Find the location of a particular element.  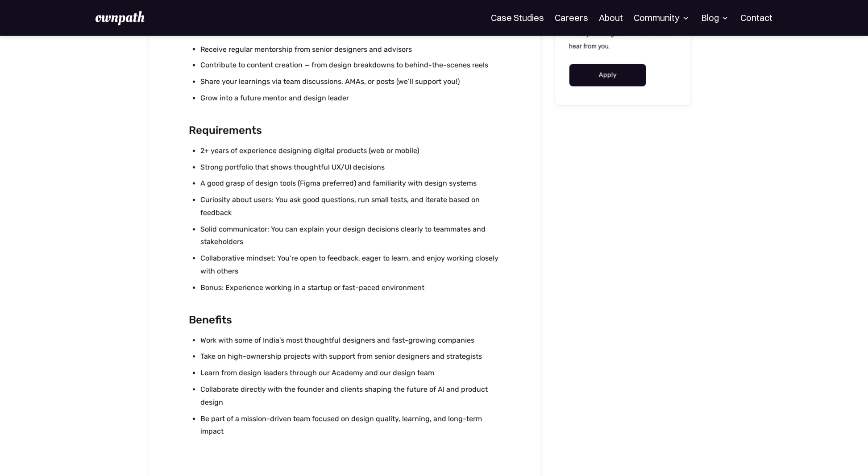

li: Work with some of India’s most thoughtful designers and fast-growing companies is located at coordinates (351, 340).